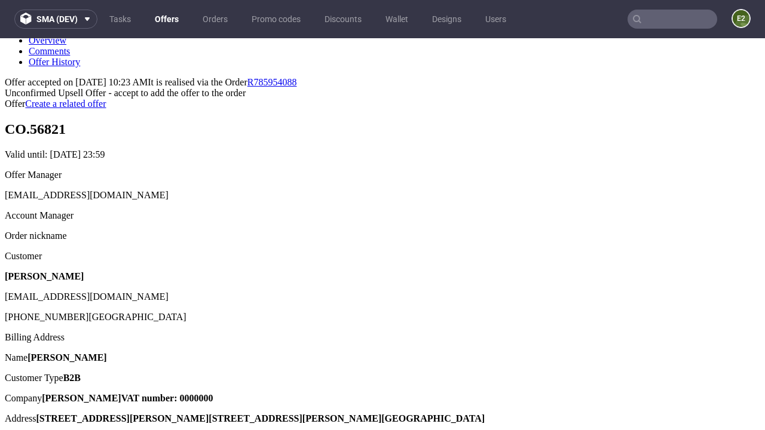 The width and height of the screenshot is (765, 430). Describe the element at coordinates (215, 19) in the screenshot. I see `a: Orders` at that location.